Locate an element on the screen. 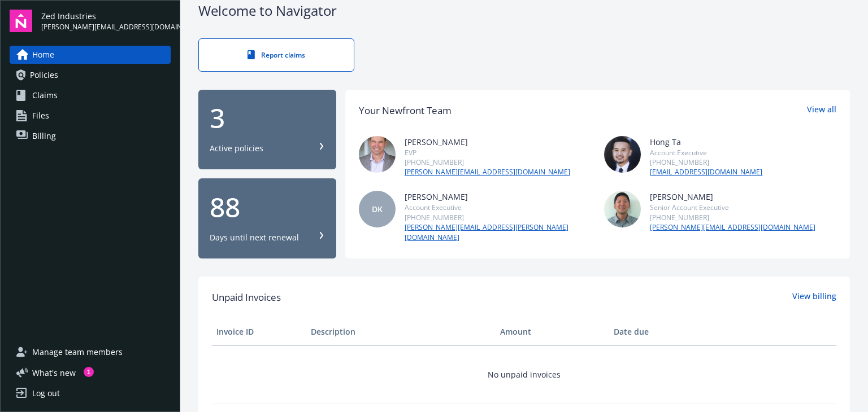 The width and height of the screenshot is (868, 412). a: Files is located at coordinates (90, 115).